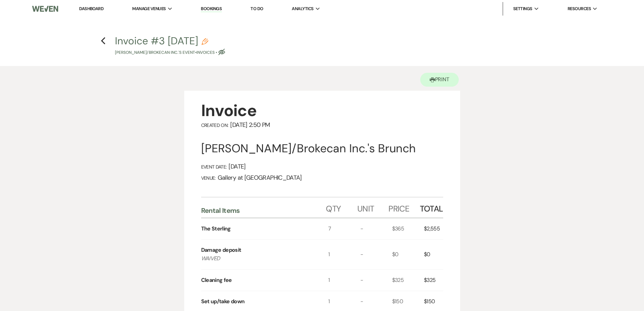 The width and height of the screenshot is (644, 311). What do you see at coordinates (216, 280) in the screenshot?
I see `div: Cleaning fee` at bounding box center [216, 280].